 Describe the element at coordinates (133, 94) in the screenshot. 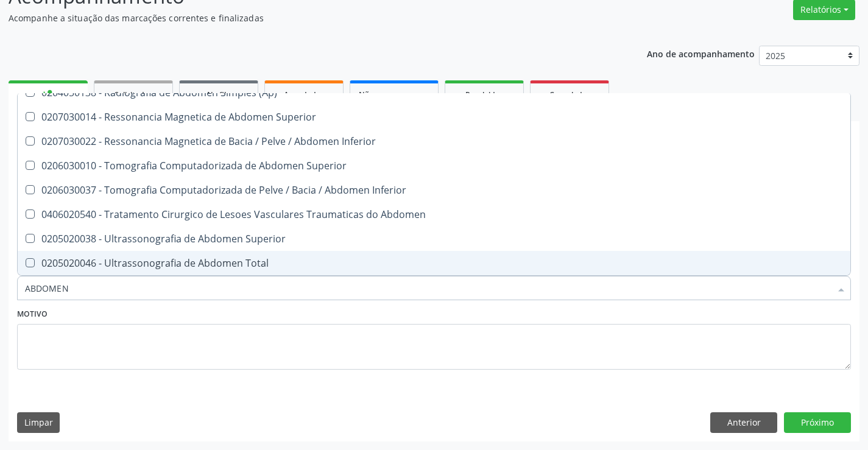

I see `span: Solicitados` at that location.